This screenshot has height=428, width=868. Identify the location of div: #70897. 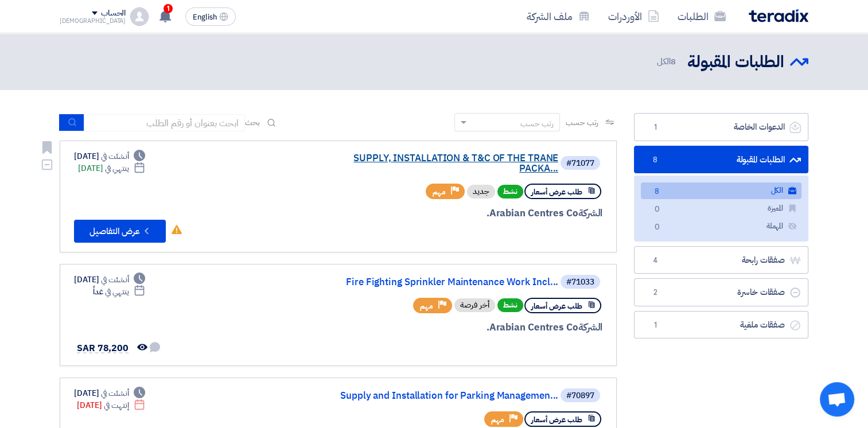
(580, 396).